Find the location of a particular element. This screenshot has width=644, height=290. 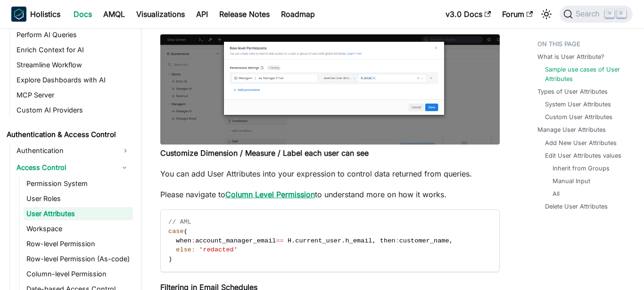

a: Types of User Attributes is located at coordinates (572, 91).